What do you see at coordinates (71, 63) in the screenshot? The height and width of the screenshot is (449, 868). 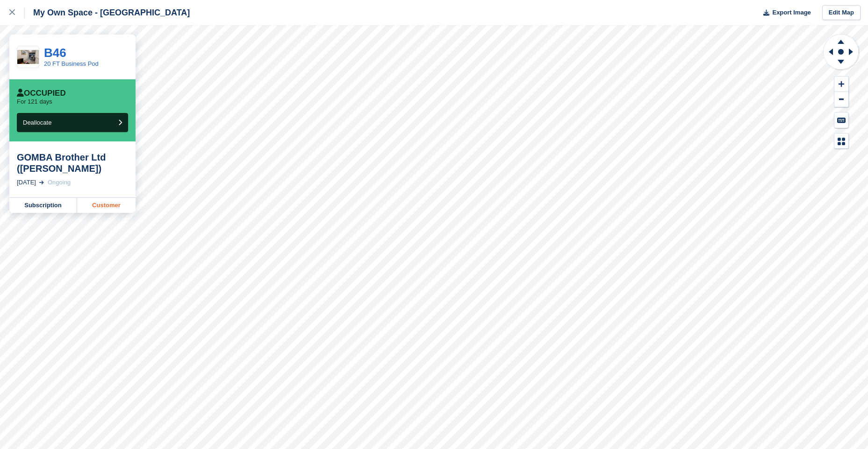 I see `a: 20 FT Business Pod` at bounding box center [71, 63].